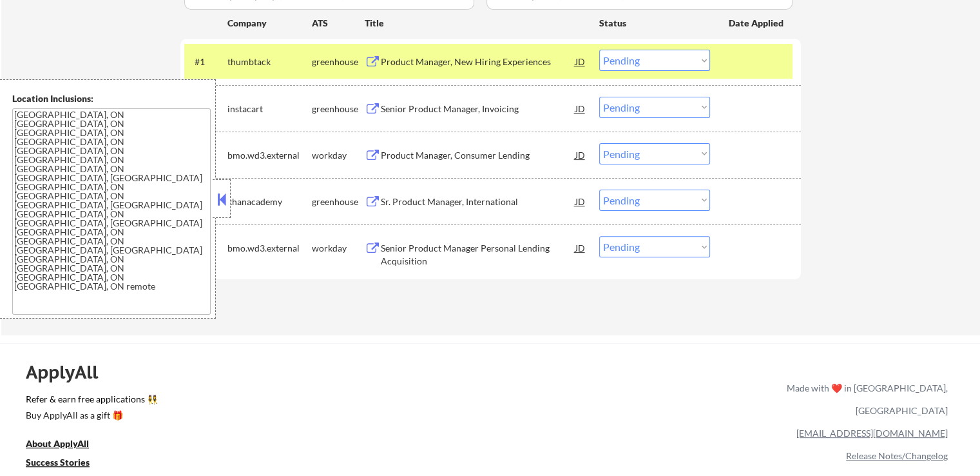 This screenshot has height=476, width=980. I want to click on div: Buy ApplyAll as a gift 🎁, so click(90, 415).